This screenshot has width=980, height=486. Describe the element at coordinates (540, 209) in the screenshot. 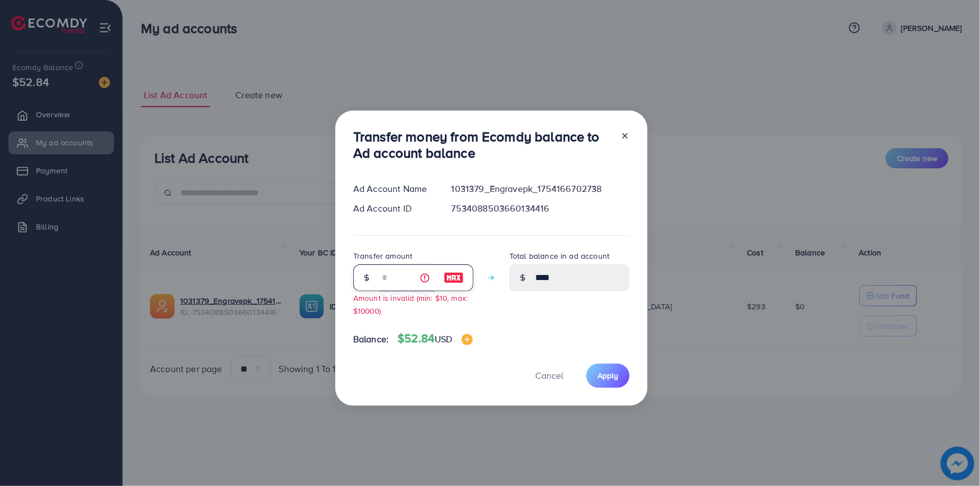

I see `div: 7534088503660134416` at that location.